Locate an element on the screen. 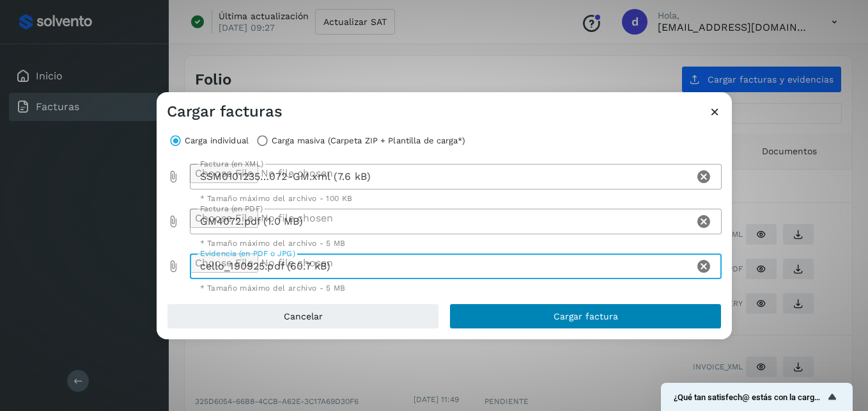 The image size is (868, 411). span: Cargar factura is located at coordinates (586, 316).